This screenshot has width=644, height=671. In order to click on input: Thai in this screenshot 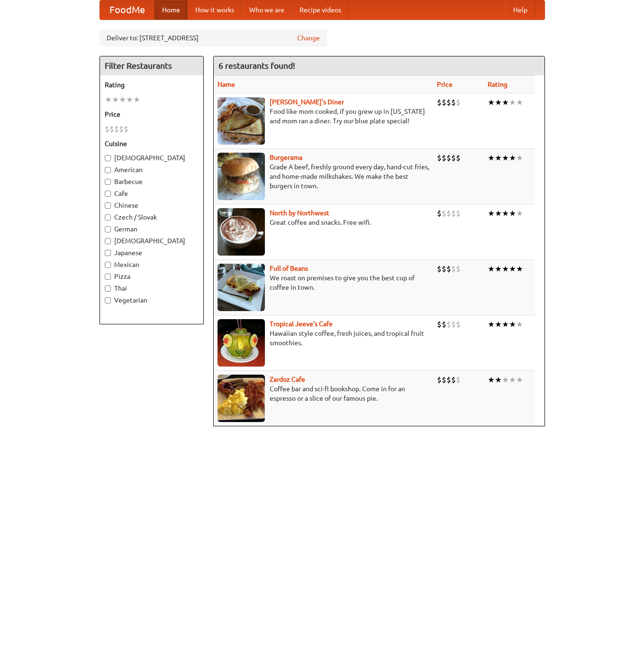, I will do `click(107, 288)`.